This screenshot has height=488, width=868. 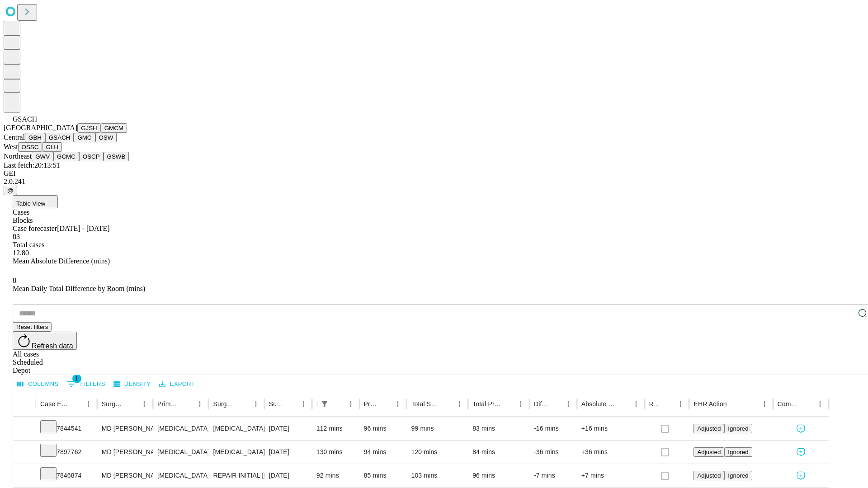 What do you see at coordinates (31, 204) in the screenshot?
I see `span: Table View` at bounding box center [31, 204].